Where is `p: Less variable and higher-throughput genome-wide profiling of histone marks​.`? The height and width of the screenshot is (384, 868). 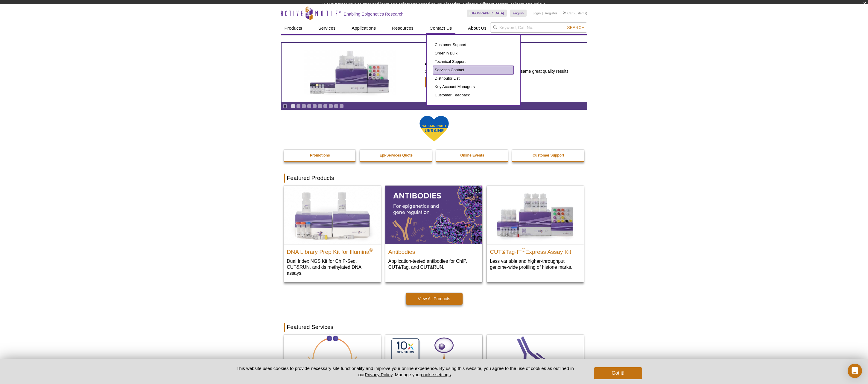
p: Less variable and higher-throughput genome-wide profiling of histone marks​. is located at coordinates (535, 264).